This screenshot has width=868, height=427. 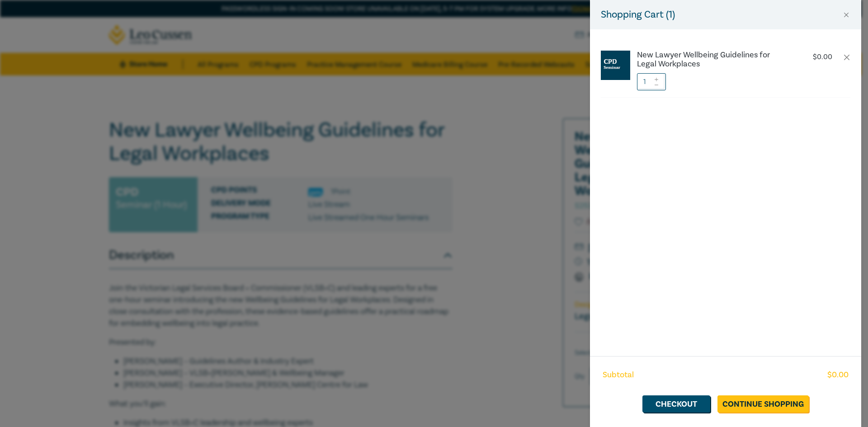 I want to click on h6: New Lawyer Wellbeing Guidelines for Legal Workplaces, so click(x=712, y=60).